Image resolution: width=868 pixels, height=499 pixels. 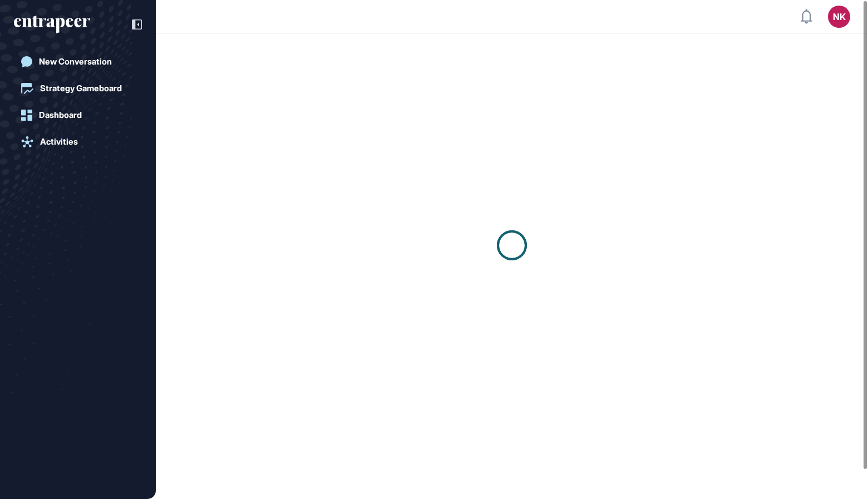 I want to click on div: Dashboard, so click(x=60, y=115).